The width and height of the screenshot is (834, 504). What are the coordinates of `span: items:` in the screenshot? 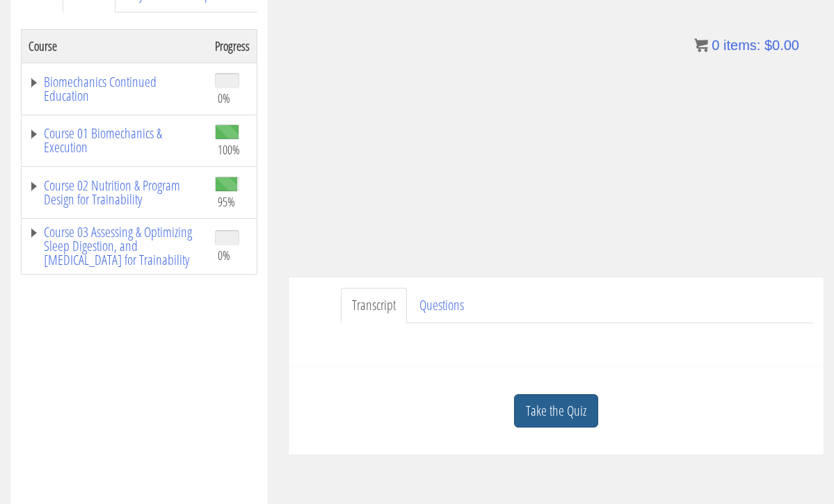 It's located at (741, 46).